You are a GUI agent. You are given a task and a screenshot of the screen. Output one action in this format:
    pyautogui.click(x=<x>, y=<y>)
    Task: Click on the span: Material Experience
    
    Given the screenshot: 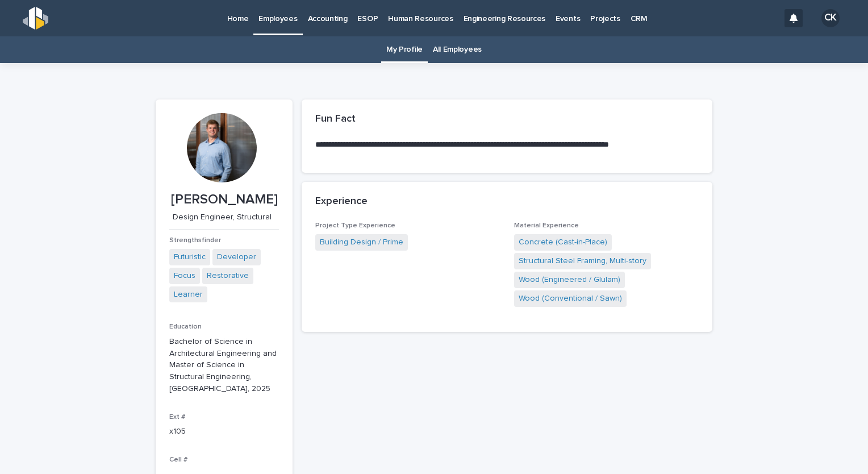 What is the action you would take?
    pyautogui.click(x=547, y=226)
    